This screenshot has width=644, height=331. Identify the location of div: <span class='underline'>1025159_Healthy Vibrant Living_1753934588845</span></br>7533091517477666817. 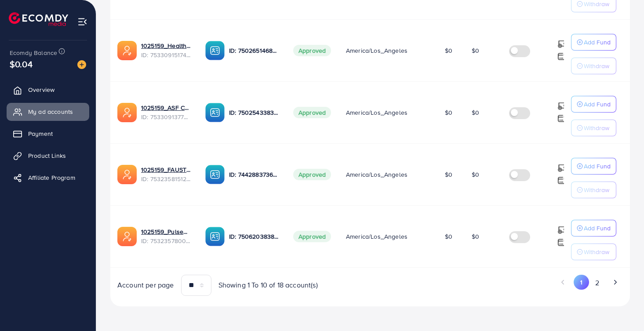
(166, 50).